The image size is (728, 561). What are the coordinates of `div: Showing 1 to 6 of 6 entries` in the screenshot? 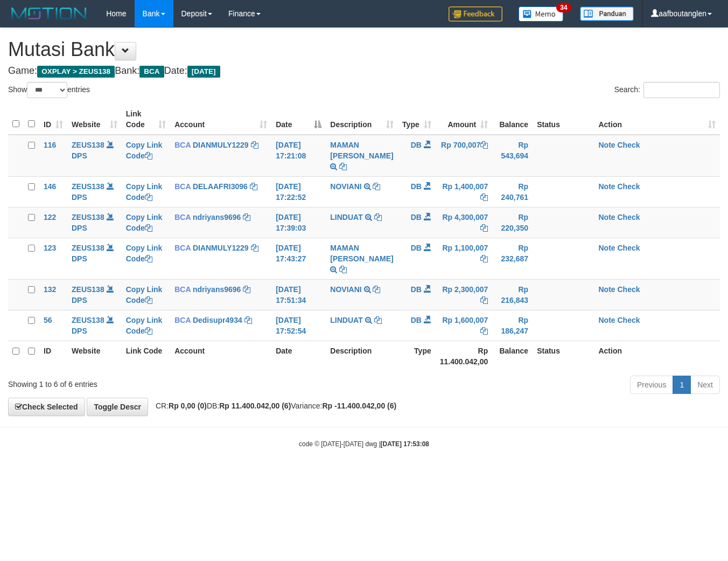 It's located at (152, 382).